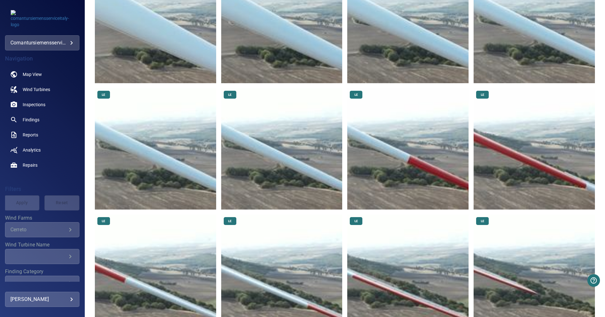  Describe the element at coordinates (42, 59) in the screenshot. I see `h4: Navigation` at that location.